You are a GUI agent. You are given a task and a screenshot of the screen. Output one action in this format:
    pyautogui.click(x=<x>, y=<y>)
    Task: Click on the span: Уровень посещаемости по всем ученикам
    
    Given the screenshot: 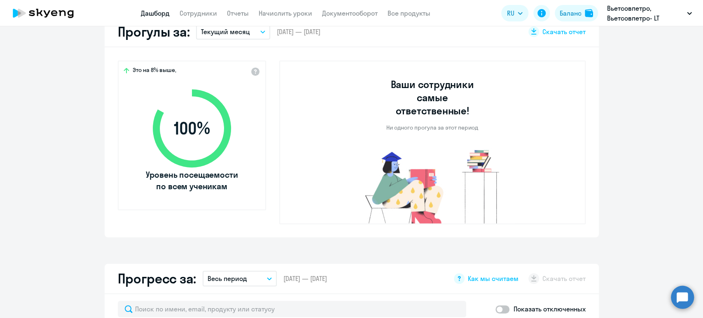 What is the action you would take?
    pyautogui.click(x=192, y=181)
    